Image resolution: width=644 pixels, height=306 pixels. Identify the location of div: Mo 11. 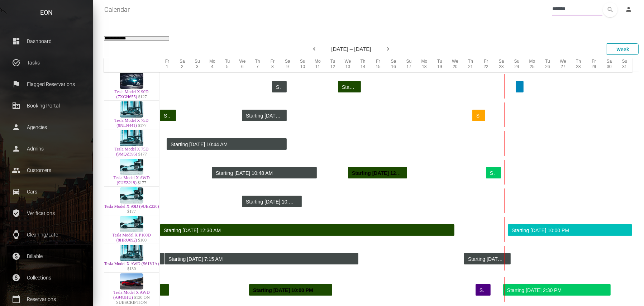
(318, 65).